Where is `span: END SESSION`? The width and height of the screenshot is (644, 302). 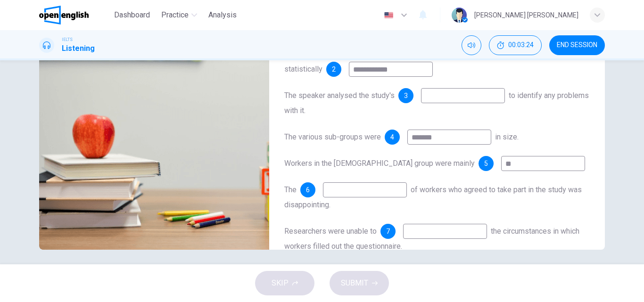
span: END SESSION is located at coordinates (577, 45).